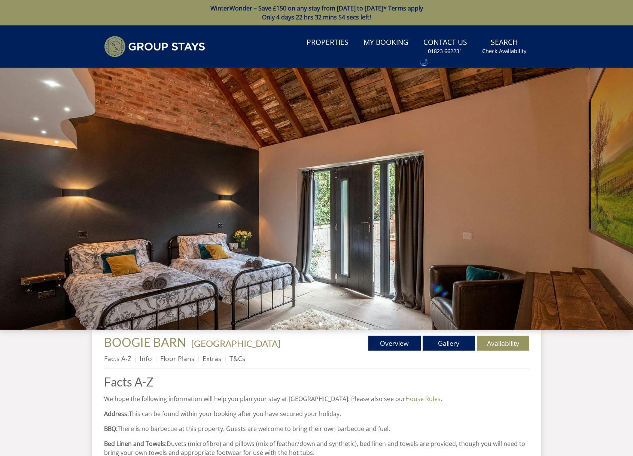  What do you see at coordinates (116, 414) in the screenshot?
I see `strong: Address:` at bounding box center [116, 414].